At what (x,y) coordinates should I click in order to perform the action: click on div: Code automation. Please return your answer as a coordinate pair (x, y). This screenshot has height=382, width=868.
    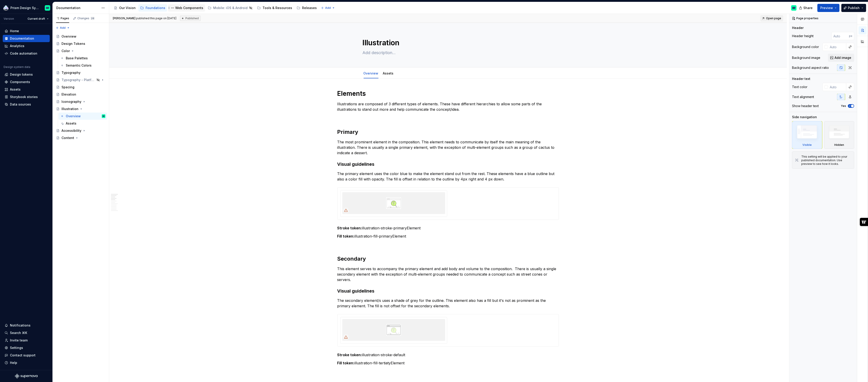
    Looking at the image, I should click on (24, 53).